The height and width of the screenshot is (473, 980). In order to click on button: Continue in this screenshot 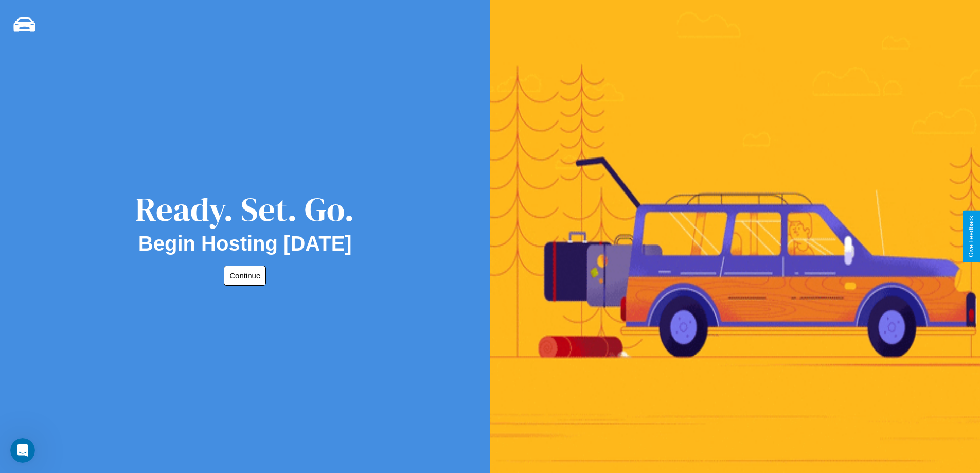, I will do `click(245, 275)`.